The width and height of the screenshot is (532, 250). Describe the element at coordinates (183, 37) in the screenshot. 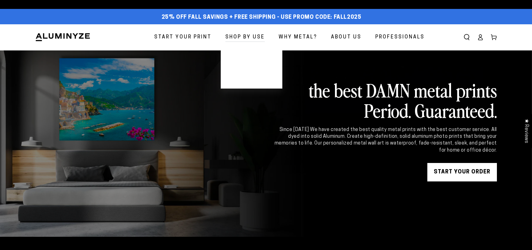

I see `a: Start Your Print` at that location.